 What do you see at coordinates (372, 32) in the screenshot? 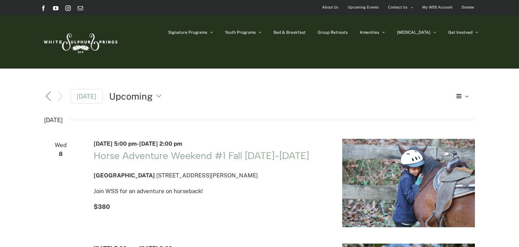
I see `a: Amenities` at bounding box center [372, 32].